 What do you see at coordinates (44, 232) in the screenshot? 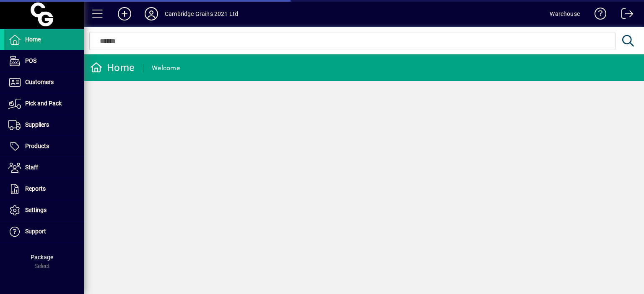
I see `a: Support` at bounding box center [44, 232].